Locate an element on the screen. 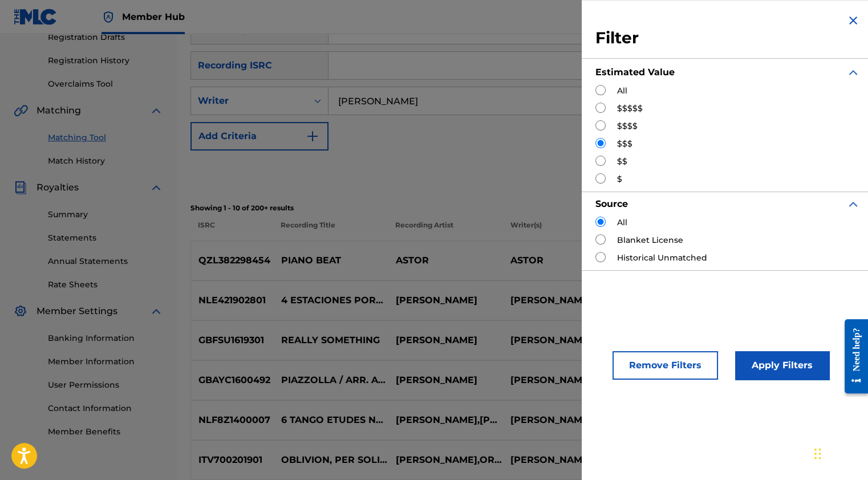  p: GBFSU1619301 is located at coordinates (232, 340).